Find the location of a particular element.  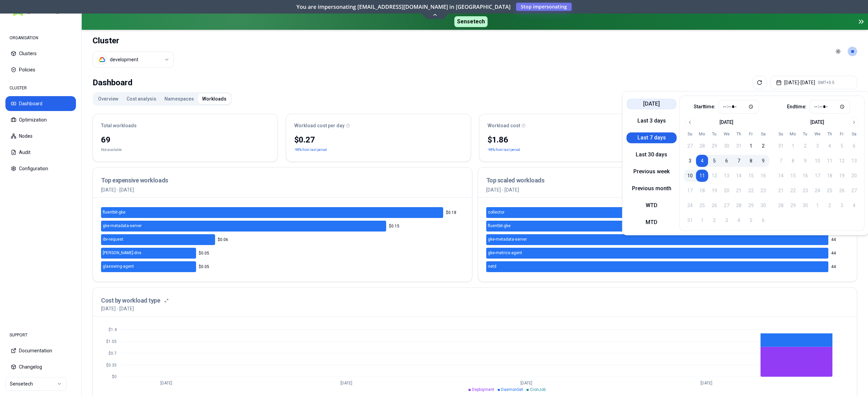

button: Previous month is located at coordinates (651, 189).